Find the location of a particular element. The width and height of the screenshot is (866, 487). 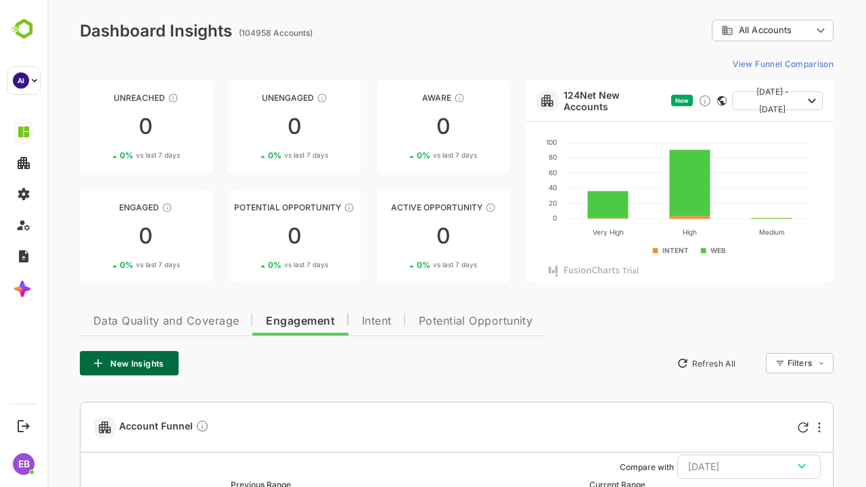

span: New is located at coordinates (635, 100).